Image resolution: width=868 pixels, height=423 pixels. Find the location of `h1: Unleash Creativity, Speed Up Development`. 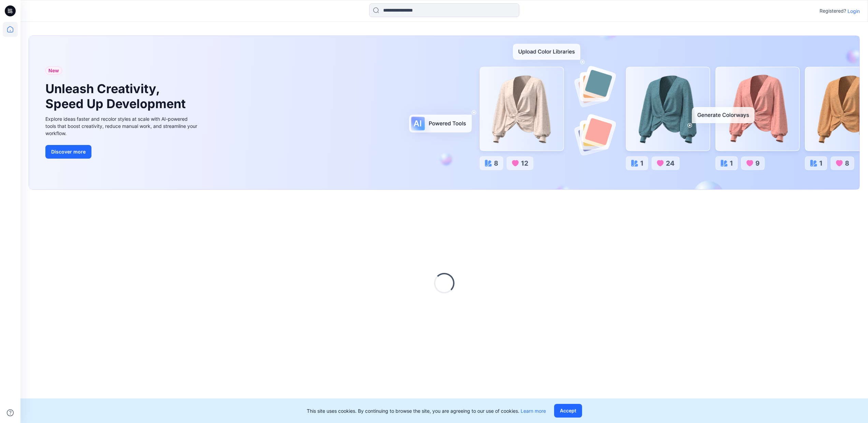

h1: Unleash Creativity, Speed Up Development is located at coordinates (117, 96).